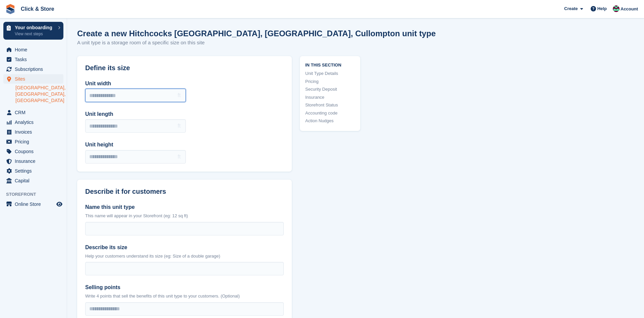 The height and width of the screenshot is (318, 644). I want to click on label: Unit length, so click(136, 114).